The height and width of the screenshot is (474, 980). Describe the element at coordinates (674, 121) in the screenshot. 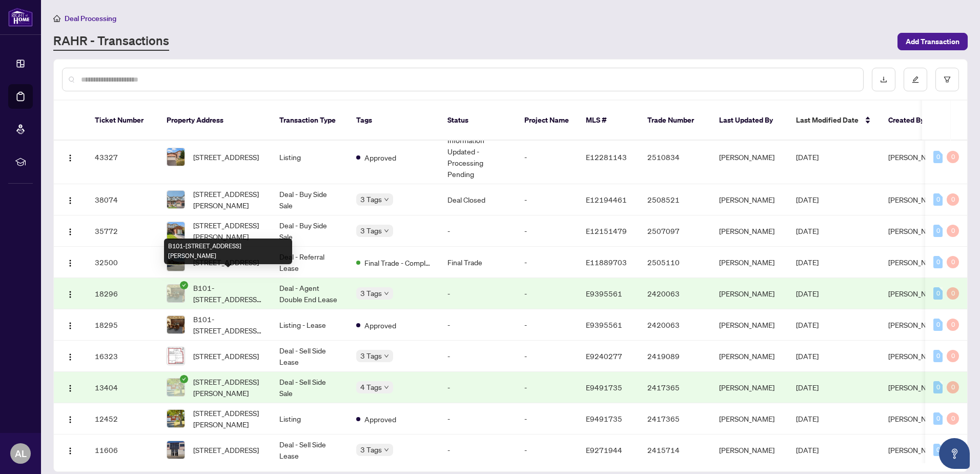

I see `th: Trade Number` at that location.